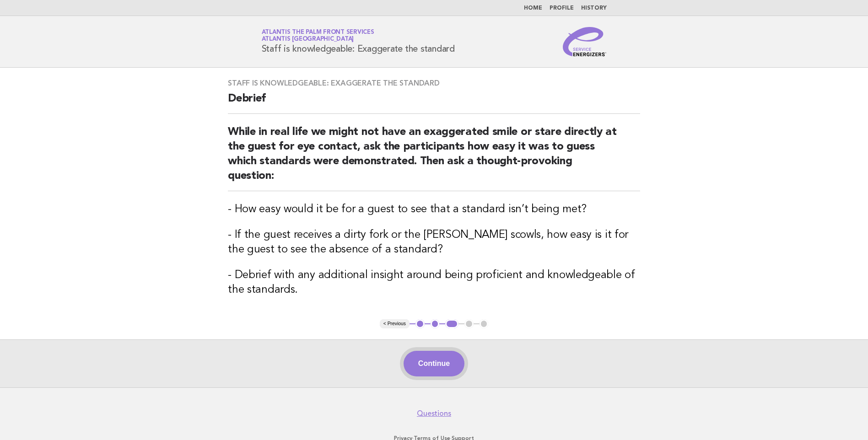  Describe the element at coordinates (435, 325) in the screenshot. I see `button: 2` at that location.